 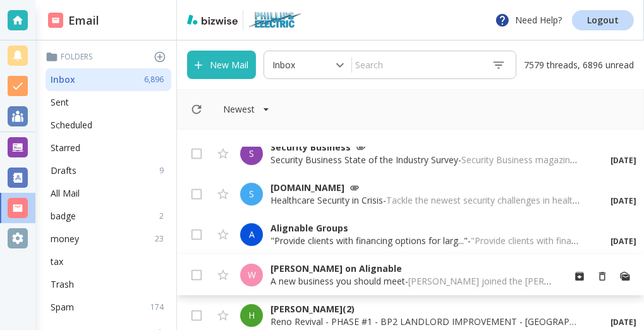 I want to click on div: All Mail, so click(x=108, y=193).